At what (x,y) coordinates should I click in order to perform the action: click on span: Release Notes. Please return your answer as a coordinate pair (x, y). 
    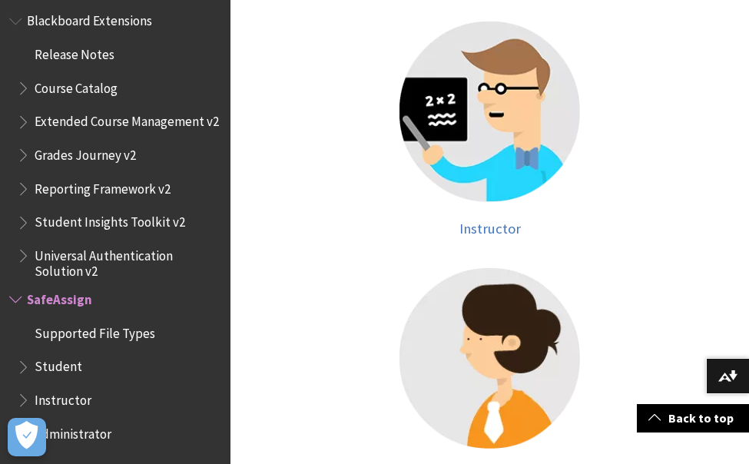
    Looking at the image, I should click on (74, 51).